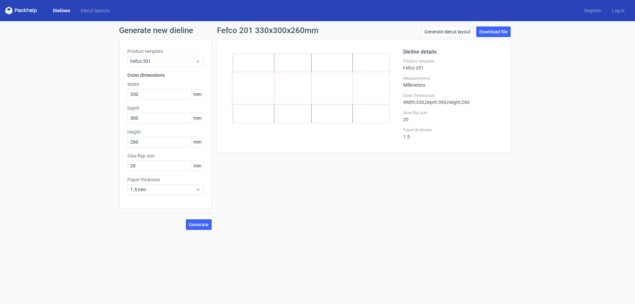  What do you see at coordinates (165, 132) in the screenshot?
I see `label: Height` at bounding box center [165, 132].